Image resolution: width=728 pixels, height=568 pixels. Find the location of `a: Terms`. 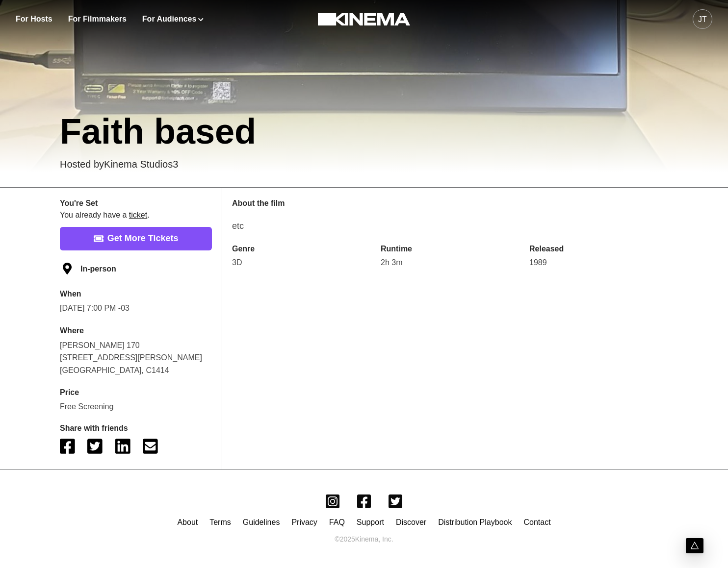

a: Terms is located at coordinates (220, 522).